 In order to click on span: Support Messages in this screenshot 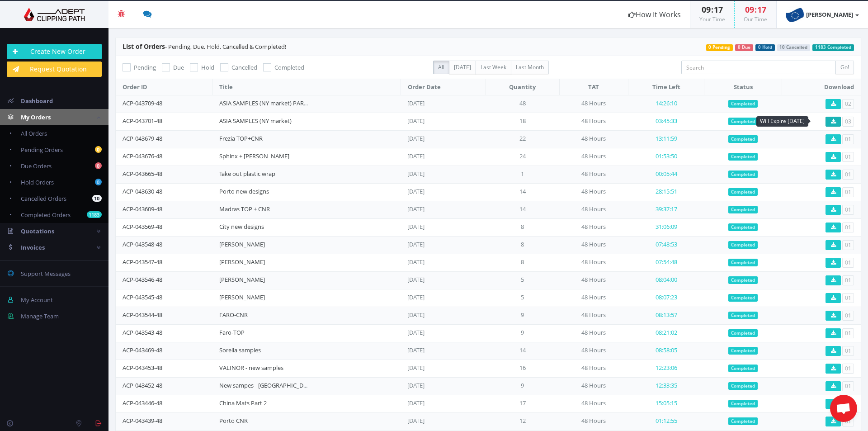, I will do `click(46, 274)`.